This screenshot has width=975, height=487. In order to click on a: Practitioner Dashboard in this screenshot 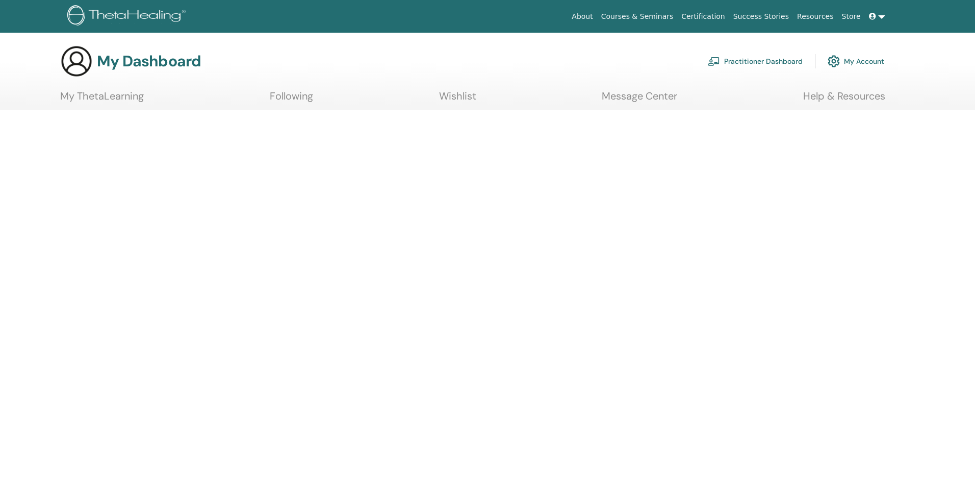, I will do `click(755, 61)`.